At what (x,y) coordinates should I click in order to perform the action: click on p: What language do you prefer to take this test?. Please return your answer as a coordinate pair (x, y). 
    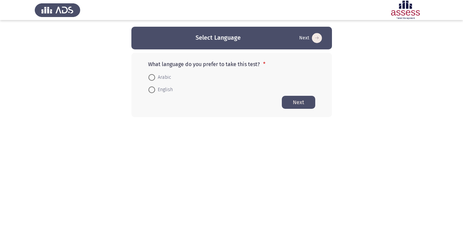
    Looking at the image, I should click on (232, 64).